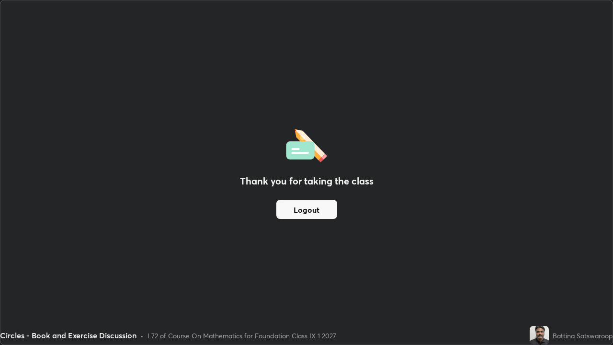 The height and width of the screenshot is (345, 613). I want to click on img: offlineFeedback.1438e8b3.svg, so click(306, 144).